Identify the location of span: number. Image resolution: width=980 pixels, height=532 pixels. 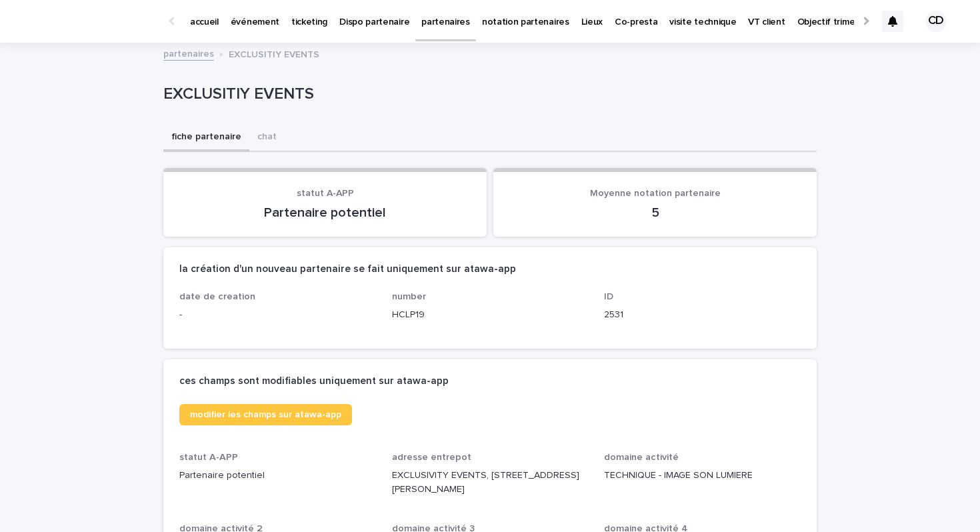
(409, 297).